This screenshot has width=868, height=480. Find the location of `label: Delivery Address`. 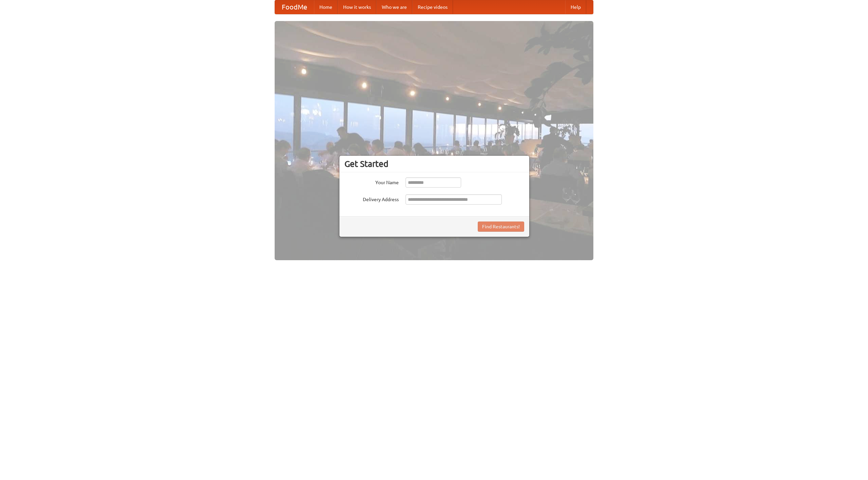

label: Delivery Address is located at coordinates (371, 199).